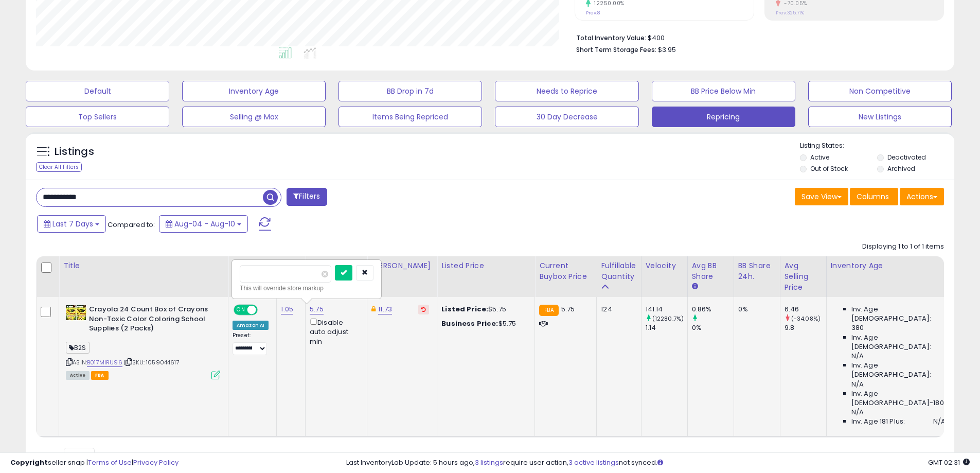 The width and height of the screenshot is (980, 473). I want to click on div: 124, so click(617, 310).